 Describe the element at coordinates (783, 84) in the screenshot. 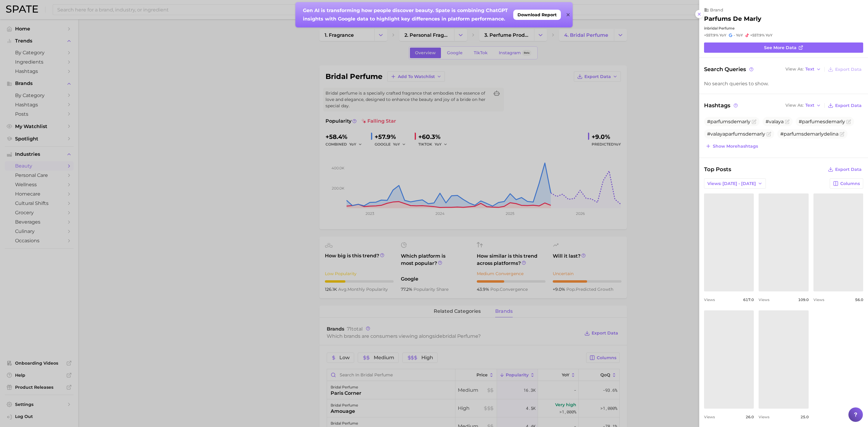

I see `div: No search queries to show.` at that location.